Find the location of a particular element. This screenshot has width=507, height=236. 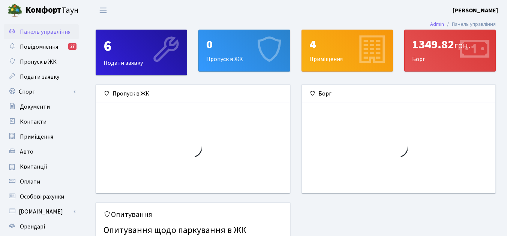

a: Квитанції is located at coordinates (41, 167).